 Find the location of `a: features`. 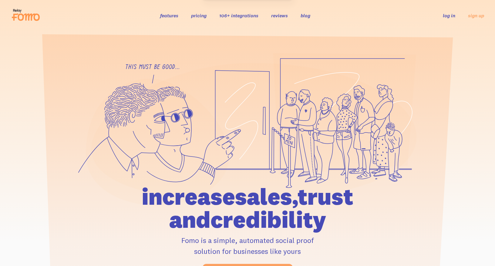

a: features is located at coordinates (169, 15).